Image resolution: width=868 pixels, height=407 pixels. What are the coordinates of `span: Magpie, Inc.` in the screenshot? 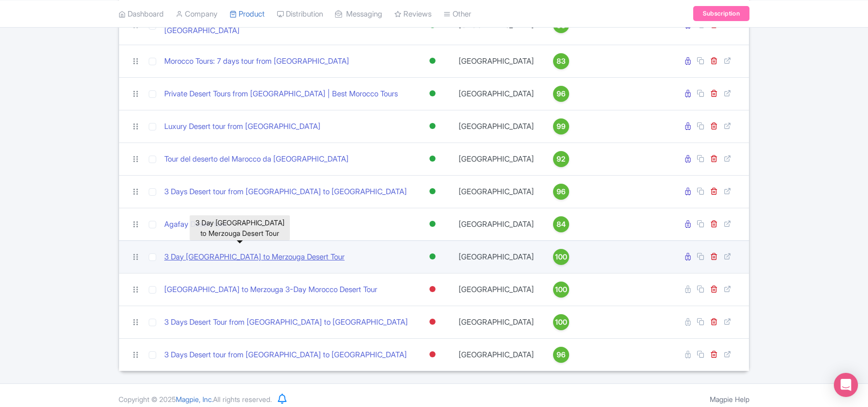 It's located at (194, 399).